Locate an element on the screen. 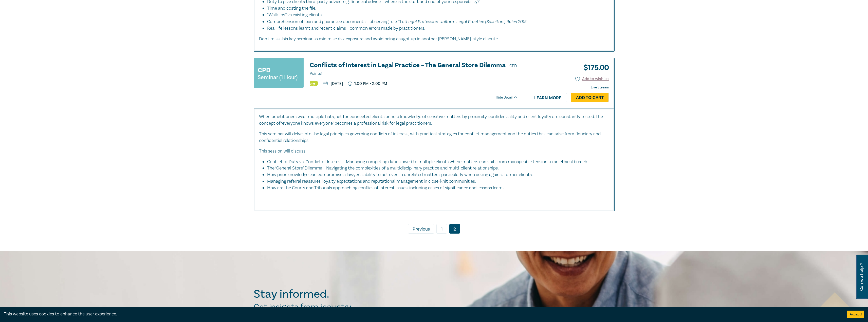  li: “Walk-ins” vs existing clients. is located at coordinates (436, 15).